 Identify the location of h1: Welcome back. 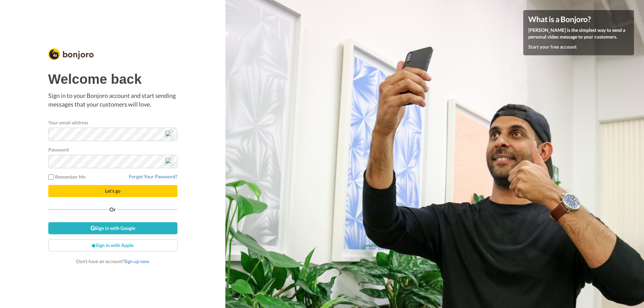
(113, 79).